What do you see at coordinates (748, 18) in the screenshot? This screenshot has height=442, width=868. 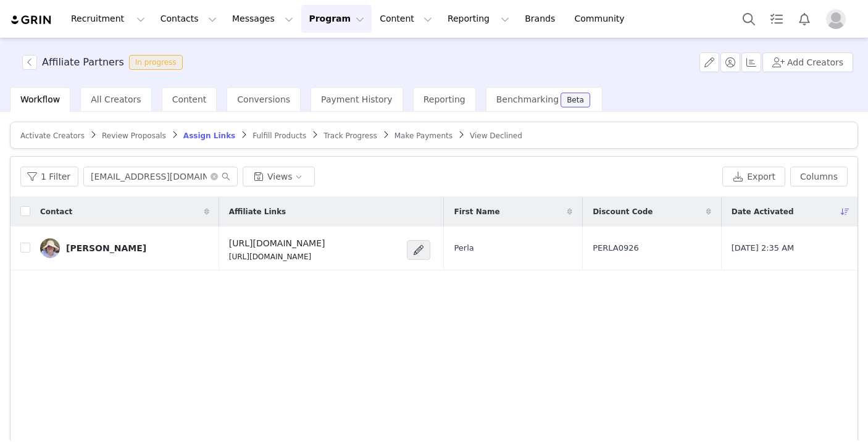 I see `button: Search` at bounding box center [748, 18].